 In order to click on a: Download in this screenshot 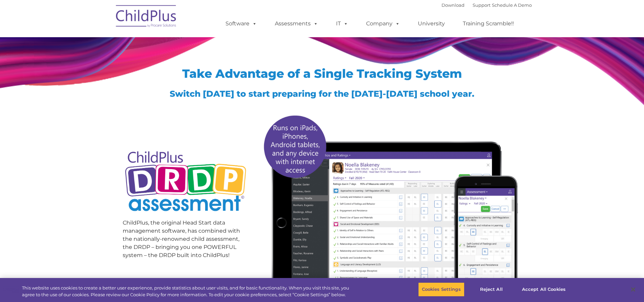, I will do `click(453, 5)`.